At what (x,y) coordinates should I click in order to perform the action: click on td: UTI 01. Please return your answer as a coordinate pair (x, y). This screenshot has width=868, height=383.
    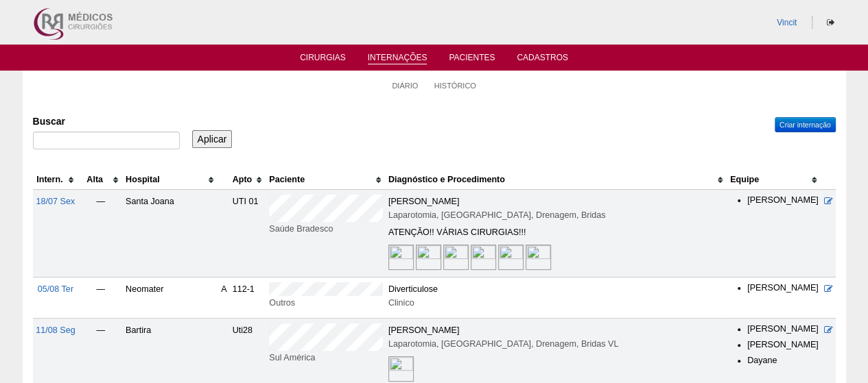
    Looking at the image, I should click on (248, 234).